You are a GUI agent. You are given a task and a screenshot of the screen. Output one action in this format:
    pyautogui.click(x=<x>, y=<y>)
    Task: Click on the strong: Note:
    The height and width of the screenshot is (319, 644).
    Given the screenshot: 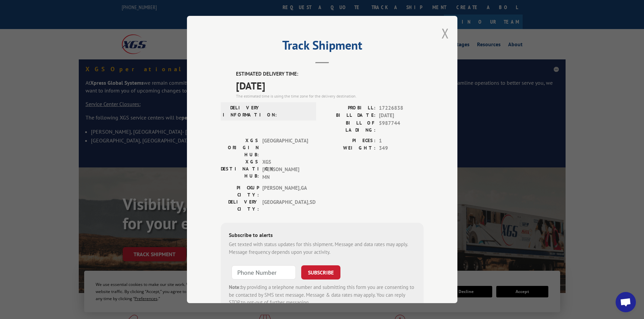 What is the action you would take?
    pyautogui.click(x=235, y=287)
    